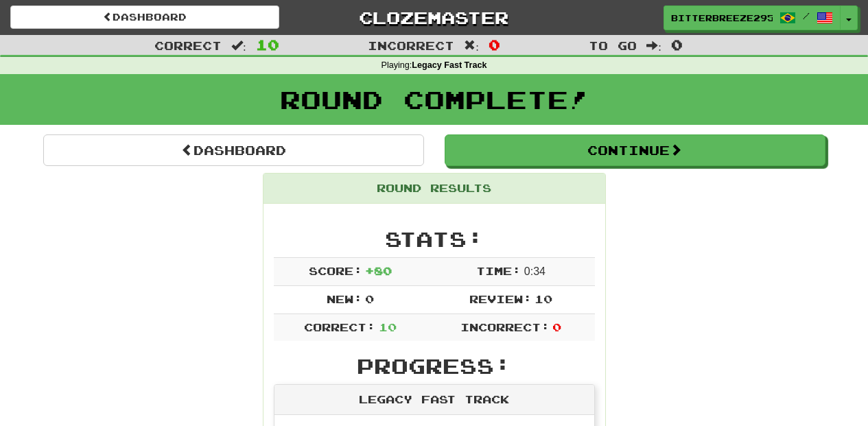 The image size is (868, 426). Describe the element at coordinates (505, 327) in the screenshot. I see `span: Incorrect:` at that location.